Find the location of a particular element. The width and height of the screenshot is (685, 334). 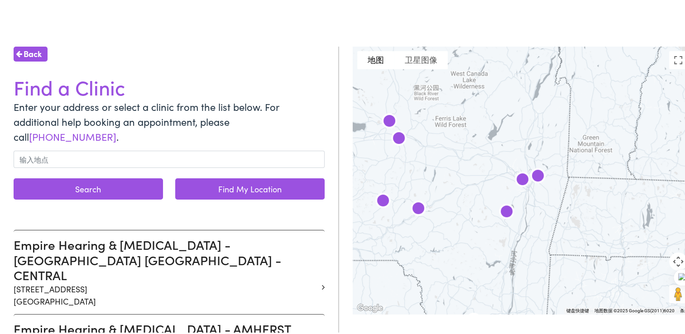

a: Back is located at coordinates (30, 52).